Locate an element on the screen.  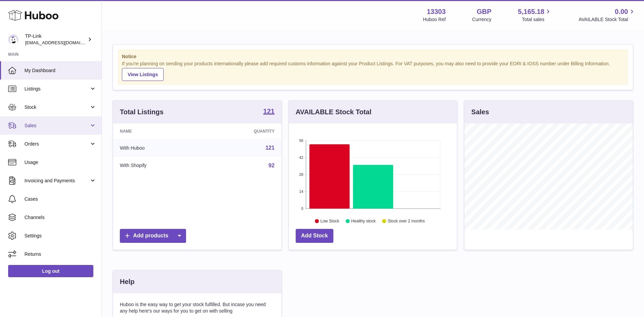
h3: AVAILABLE Stock Total is located at coordinates (334, 112).